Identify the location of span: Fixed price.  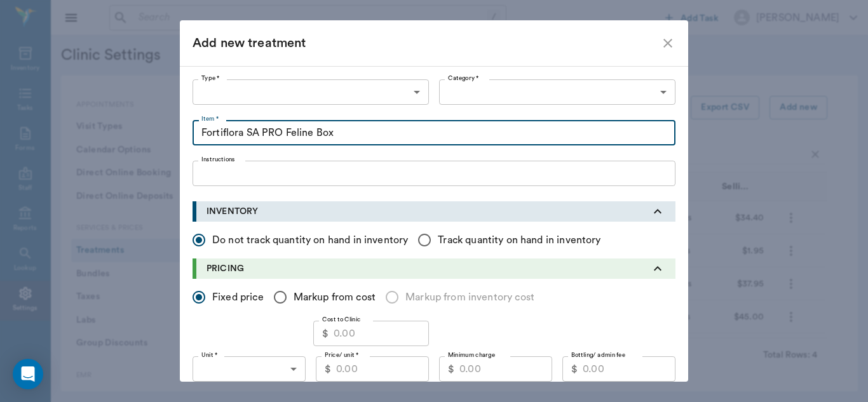
(237, 297).